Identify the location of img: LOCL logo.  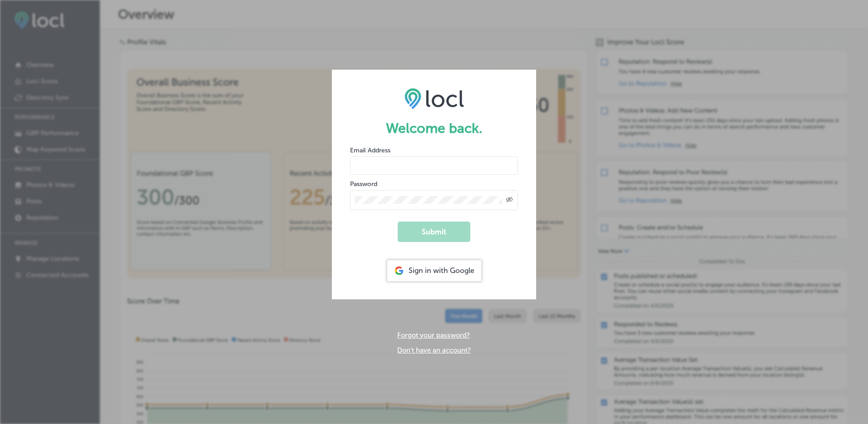
(434, 98).